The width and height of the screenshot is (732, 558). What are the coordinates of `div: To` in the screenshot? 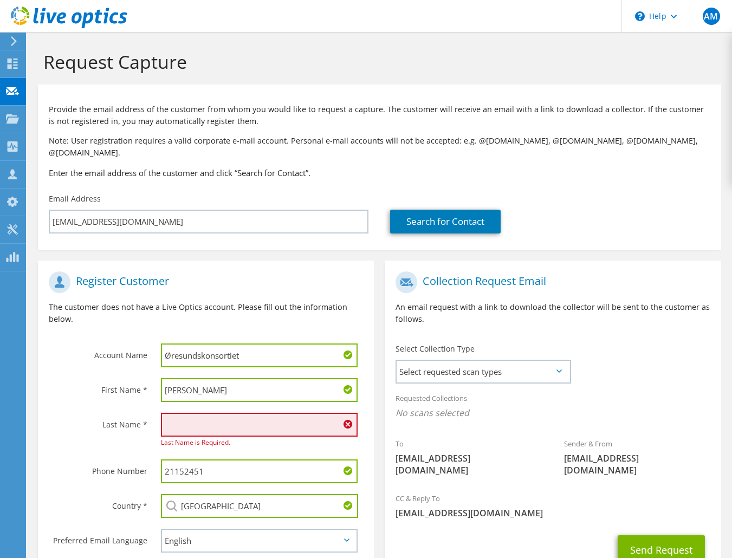 It's located at (469, 457).